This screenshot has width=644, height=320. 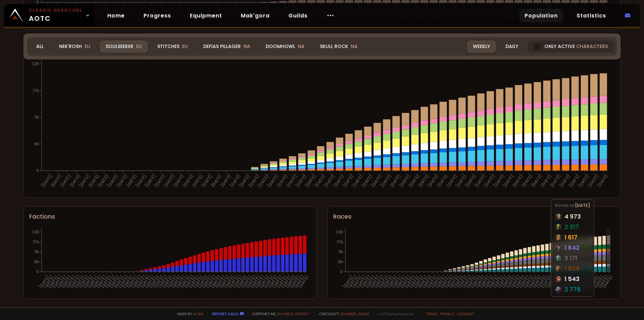 I want to click on a: Population, so click(x=541, y=16).